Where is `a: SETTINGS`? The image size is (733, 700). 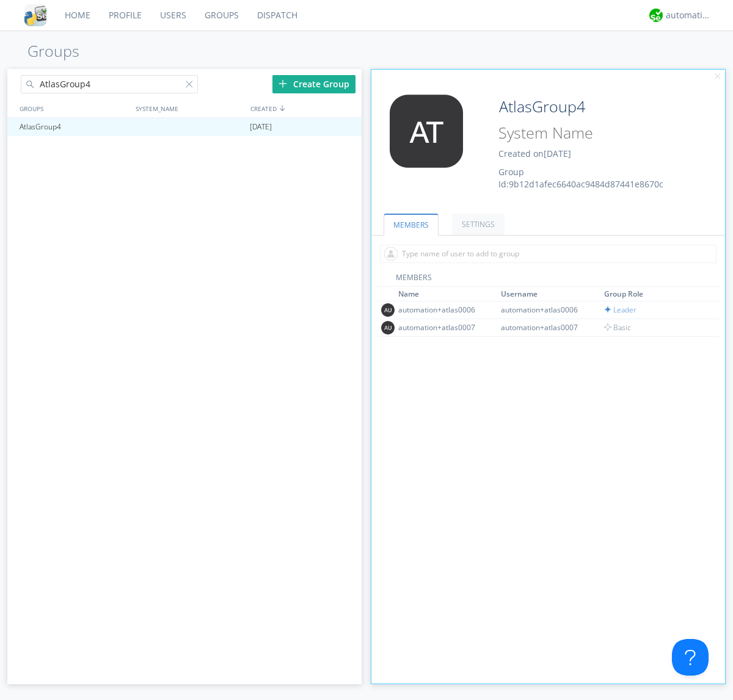 a: SETTINGS is located at coordinates (478, 224).